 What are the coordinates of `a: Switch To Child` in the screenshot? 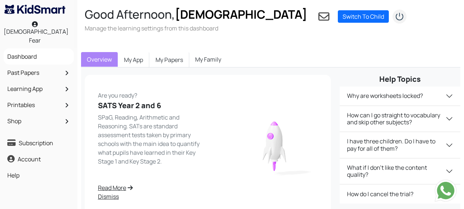 It's located at (363, 17).